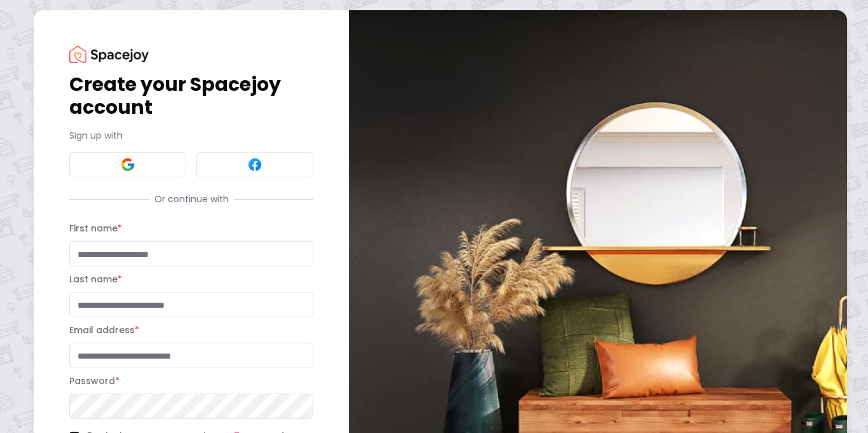 The image size is (868, 433). I want to click on label: Last name, so click(95, 279).